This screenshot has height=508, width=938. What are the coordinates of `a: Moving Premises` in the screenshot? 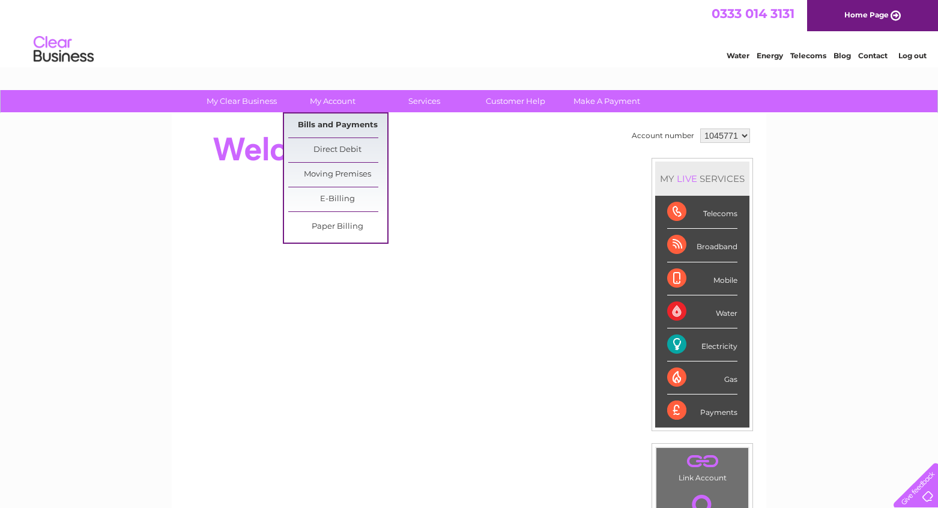 It's located at (337, 175).